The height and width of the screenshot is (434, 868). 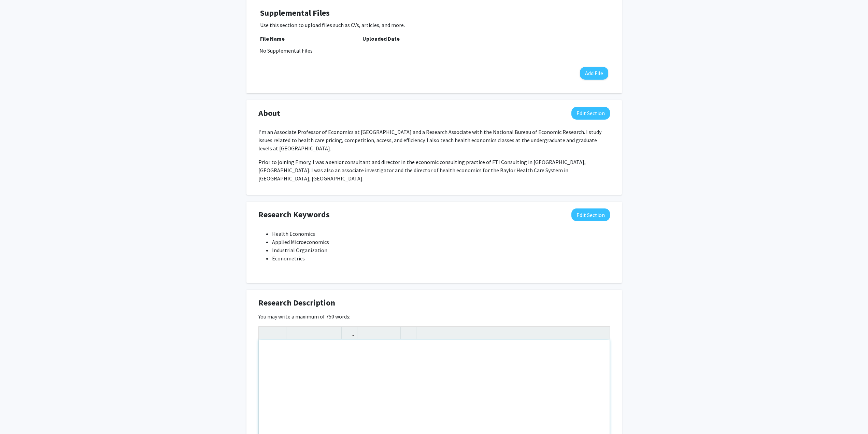 What do you see at coordinates (441, 242) in the screenshot?
I see `li: Applied Microeconomics` at bounding box center [441, 242].